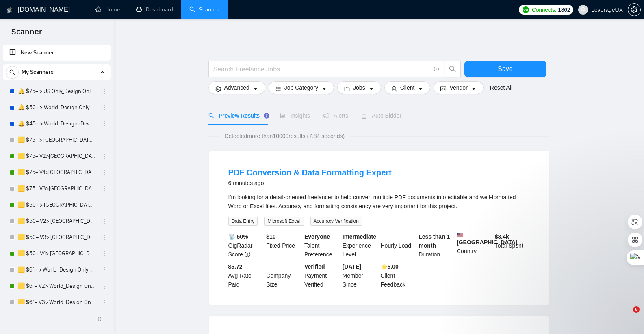 The height and width of the screenshot is (334, 644). Describe the element at coordinates (56, 91) in the screenshot. I see `a: 🔔 $75+ > US Only_Design Only_General` at that location.